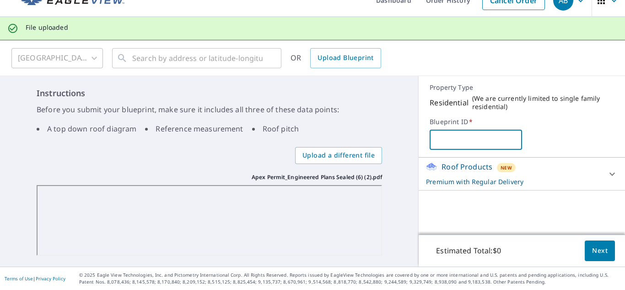 The width and height of the screenshot is (625, 290). Describe the element at coordinates (522, 122) in the screenshot. I see `label: Blueprint ID` at that location.